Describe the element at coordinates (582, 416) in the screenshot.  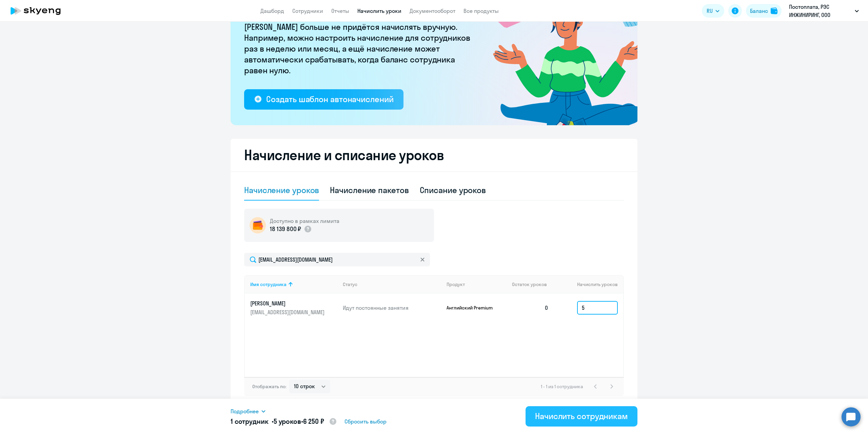
I see `div: Начислить сотрудникам` at that location.